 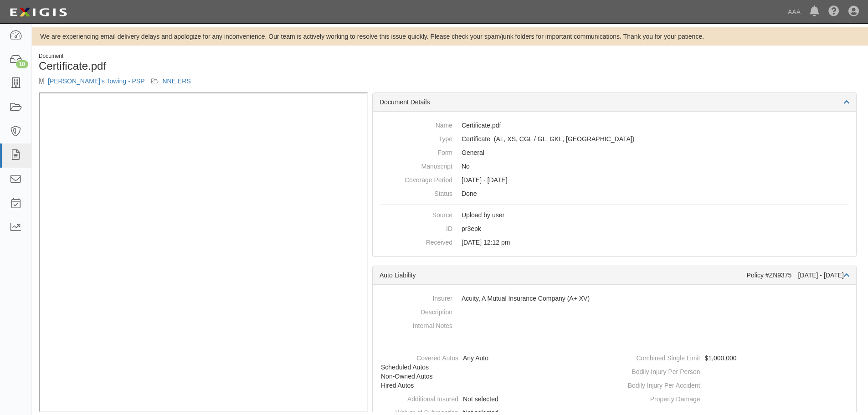 What do you see at coordinates (614, 229) in the screenshot?
I see `dd: pr3epk` at bounding box center [614, 229].